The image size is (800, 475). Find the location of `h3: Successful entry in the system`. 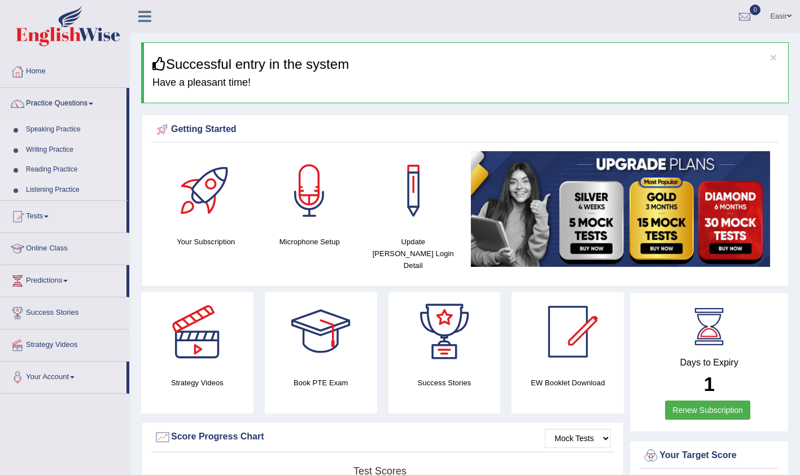

h3: Successful entry in the system is located at coordinates (466, 64).